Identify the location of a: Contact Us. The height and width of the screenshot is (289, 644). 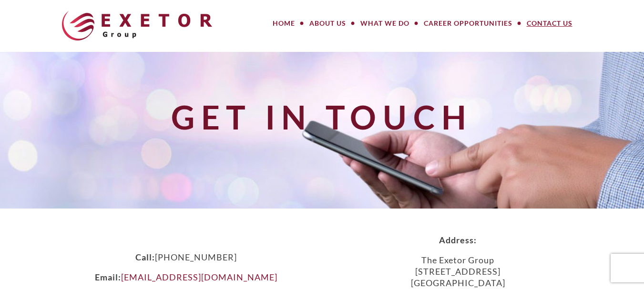
(550, 23).